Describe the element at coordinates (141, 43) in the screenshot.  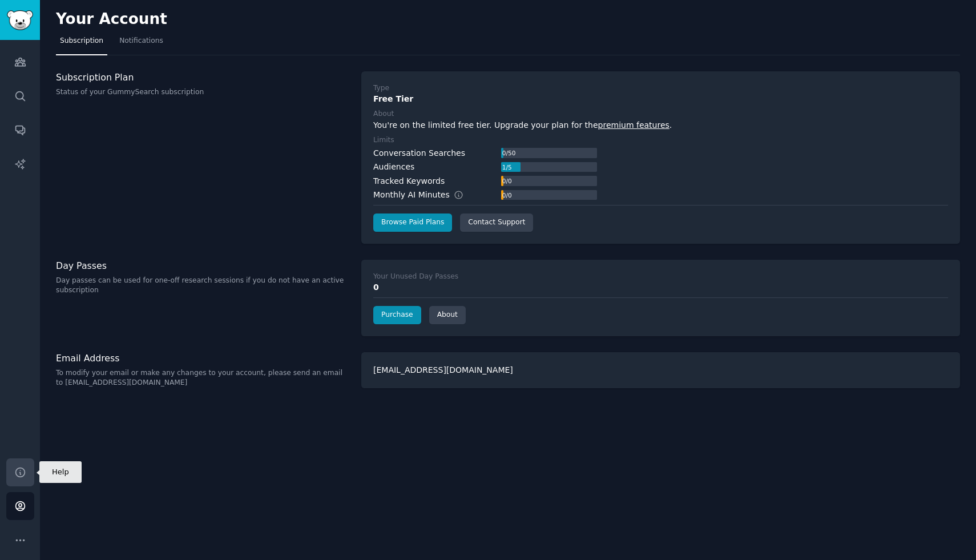
I see `a: Notifications` at that location.